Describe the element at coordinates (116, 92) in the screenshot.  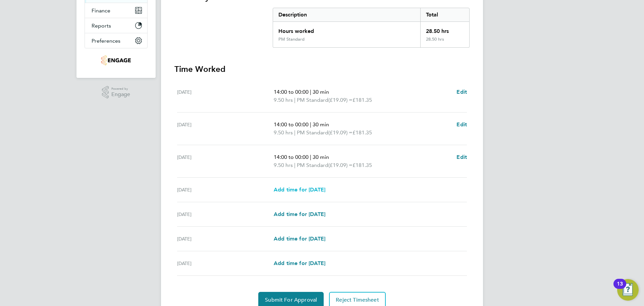
I see `a: Powered byEngage` at that location.